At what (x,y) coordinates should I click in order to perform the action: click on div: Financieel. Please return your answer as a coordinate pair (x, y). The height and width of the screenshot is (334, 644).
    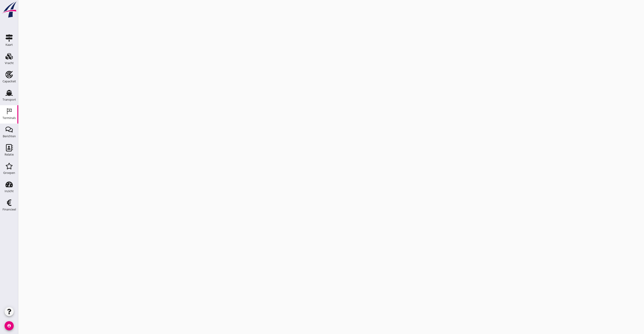
    Looking at the image, I should click on (9, 209).